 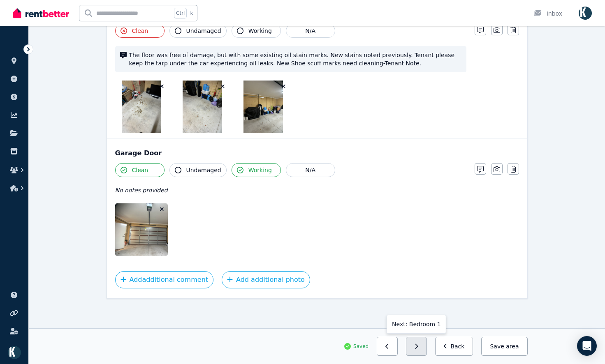 What do you see at coordinates (317, 153) in the screenshot?
I see `div: Garage Door` at bounding box center [317, 153].